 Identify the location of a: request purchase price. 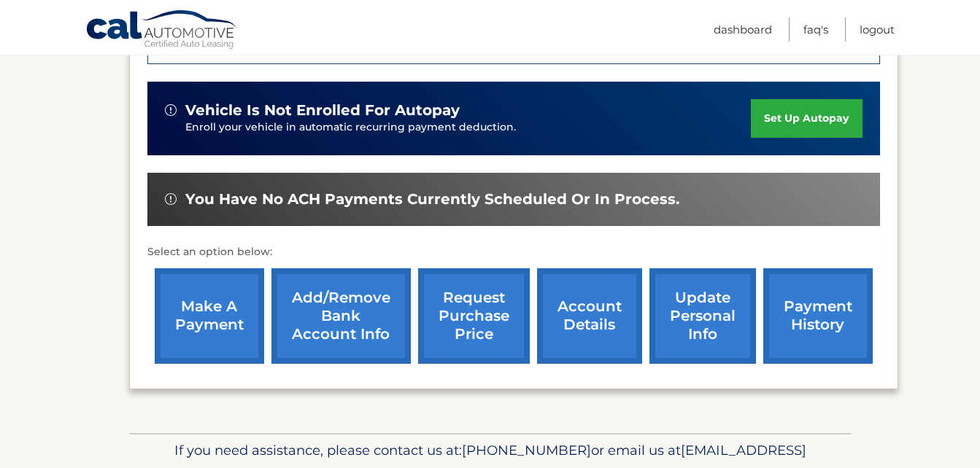
(474, 316).